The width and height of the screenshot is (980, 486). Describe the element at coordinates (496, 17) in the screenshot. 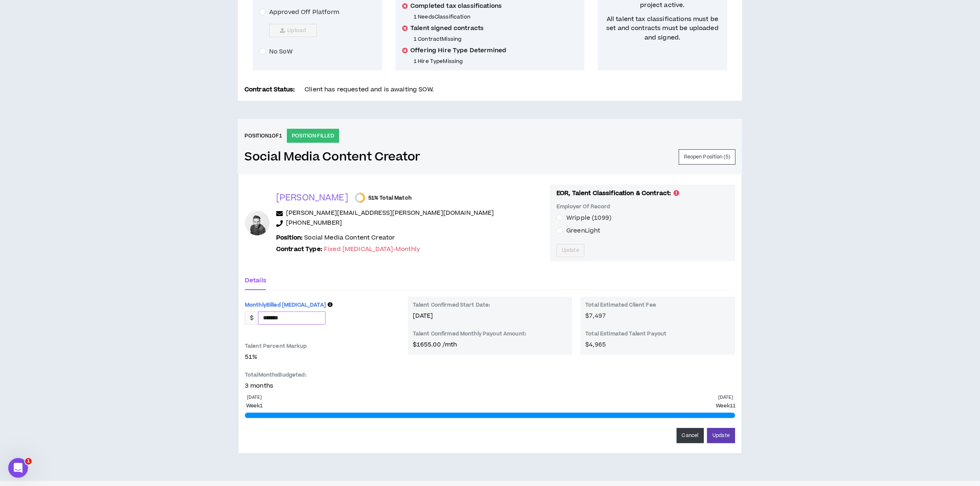

I see `p: 1 Needs Classification` at that location.